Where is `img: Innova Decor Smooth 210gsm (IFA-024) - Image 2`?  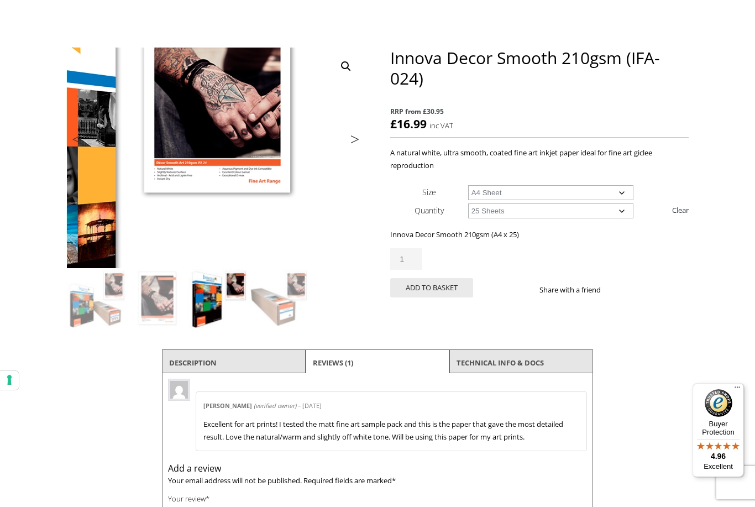
img: Innova Decor Smooth 210gsm (IFA-024) - Image 2 is located at coordinates (158, 299).